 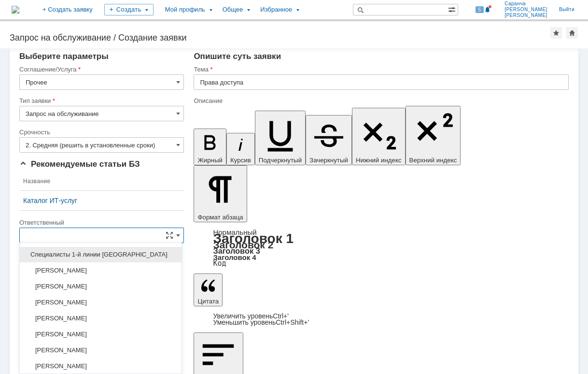 I want to click on span: Цитата, so click(x=208, y=301).